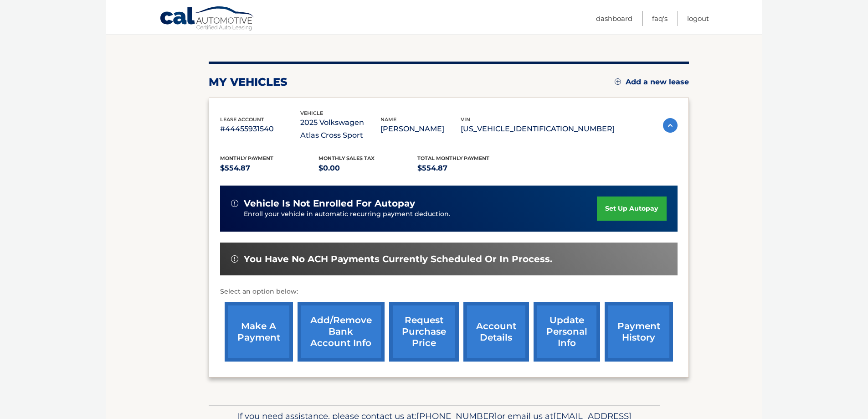  I want to click on a: Cal Automotive, so click(208, 19).